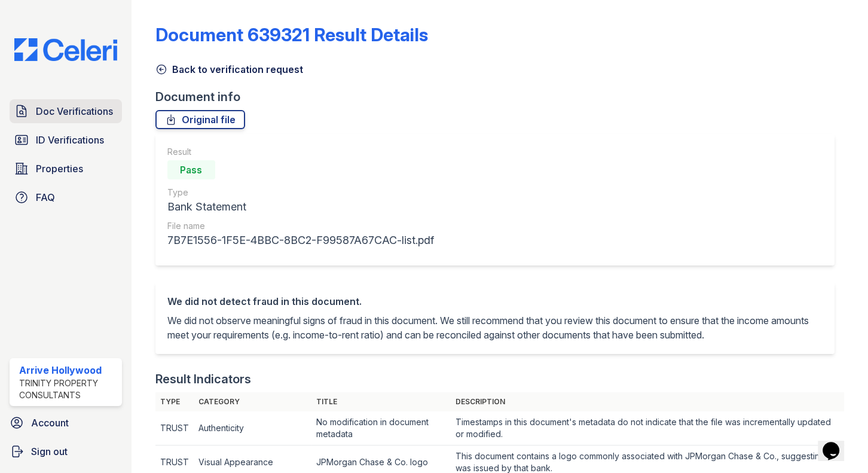 This screenshot has height=473, width=868. What do you see at coordinates (291, 34) in the screenshot?
I see `a: Document 639321 Result Details` at bounding box center [291, 34].